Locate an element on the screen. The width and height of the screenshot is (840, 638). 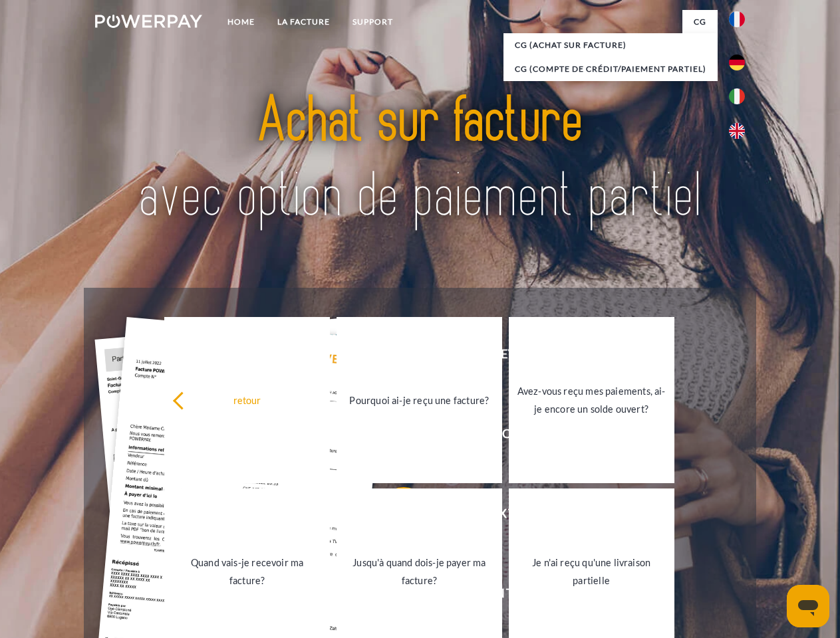
img: logo-powerpay-white.svg is located at coordinates (149, 21).